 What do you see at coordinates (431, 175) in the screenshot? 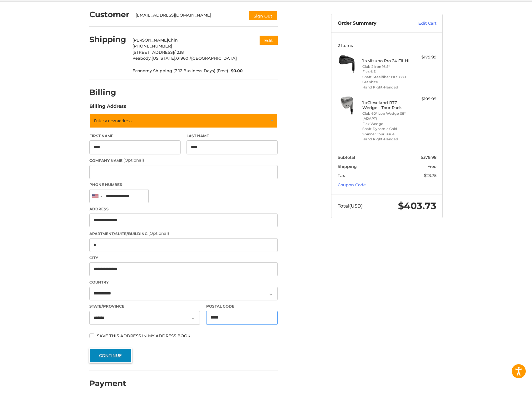
I see `span: $23.75` at bounding box center [431, 175].